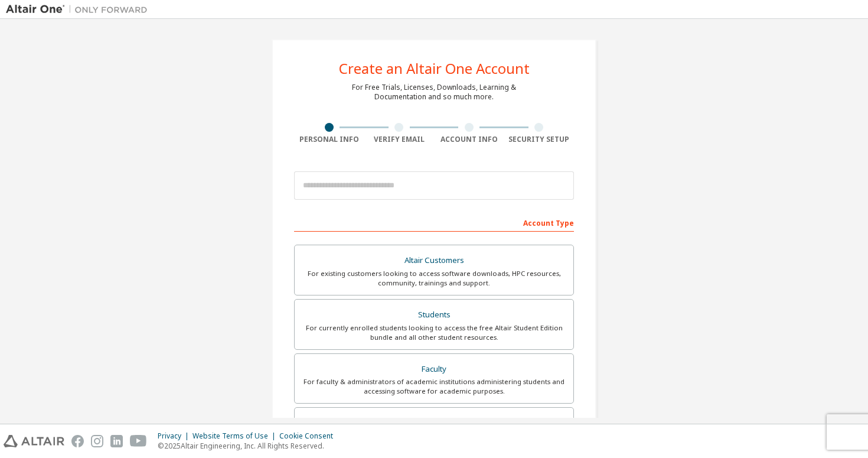 The height and width of the screenshot is (458, 868). Describe the element at coordinates (434, 369) in the screenshot. I see `div: Faculty` at that location.